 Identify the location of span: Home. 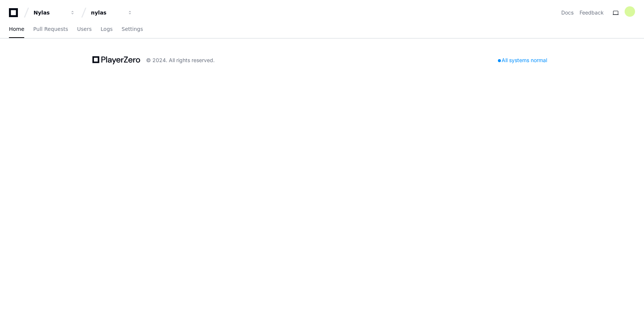
(16, 29).